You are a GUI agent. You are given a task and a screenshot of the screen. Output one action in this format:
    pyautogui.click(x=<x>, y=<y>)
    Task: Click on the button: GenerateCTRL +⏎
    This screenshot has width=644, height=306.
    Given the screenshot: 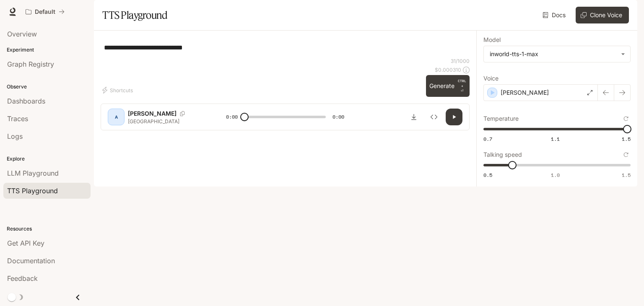 What is the action you would take?
    pyautogui.click(x=448, y=86)
    